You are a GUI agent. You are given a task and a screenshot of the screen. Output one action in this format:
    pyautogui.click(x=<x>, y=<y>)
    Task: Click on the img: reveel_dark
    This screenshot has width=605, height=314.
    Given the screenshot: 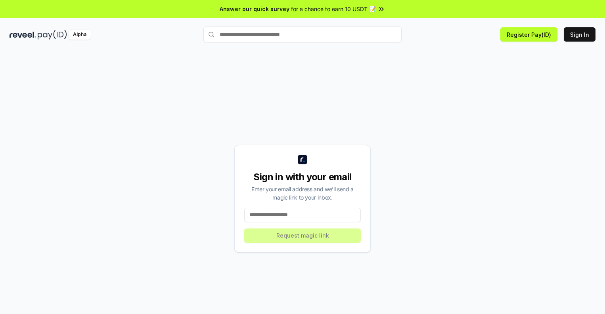 What is the action you would take?
    pyautogui.click(x=23, y=34)
    